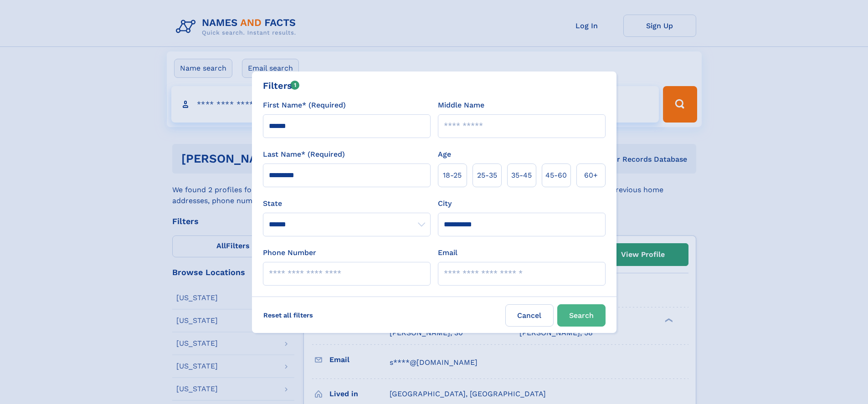 The height and width of the screenshot is (404, 868). I want to click on label: Cancel, so click(529, 315).